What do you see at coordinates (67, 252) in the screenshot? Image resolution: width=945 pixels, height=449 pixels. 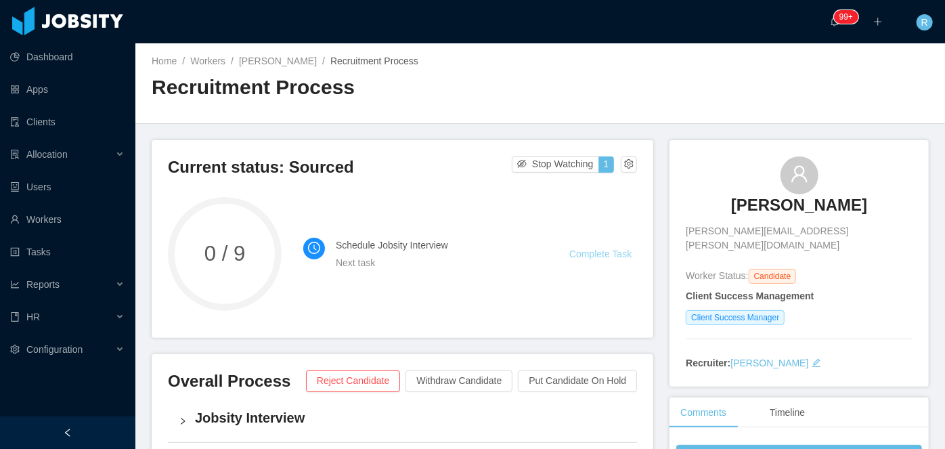 I see `a: icon: profileTasks` at bounding box center [67, 252].